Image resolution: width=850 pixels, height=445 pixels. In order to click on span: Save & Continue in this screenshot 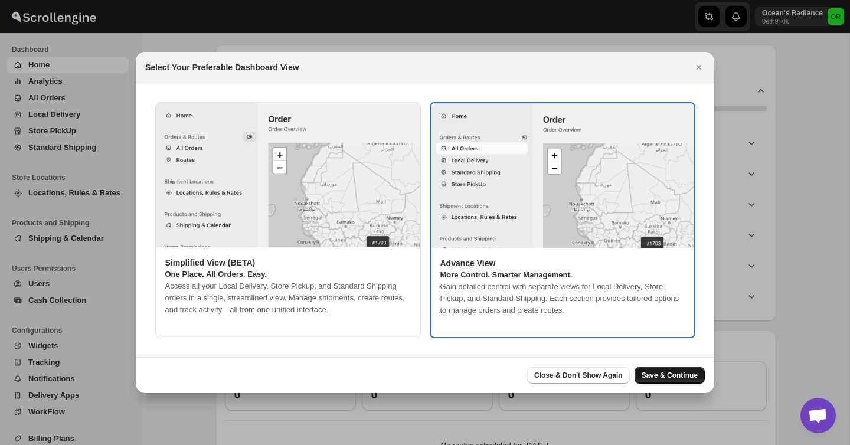, I will do `click(669, 375)`.